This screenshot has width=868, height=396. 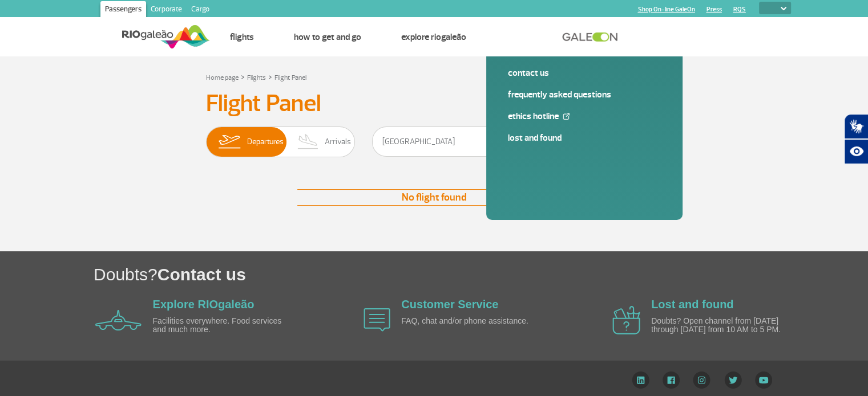 I want to click on a: Passengers, so click(x=123, y=10).